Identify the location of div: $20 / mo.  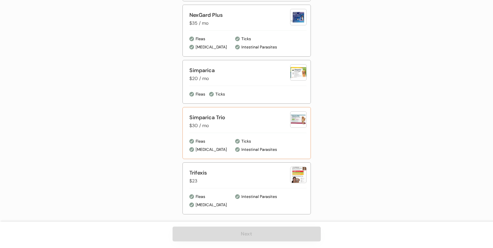
(199, 78).